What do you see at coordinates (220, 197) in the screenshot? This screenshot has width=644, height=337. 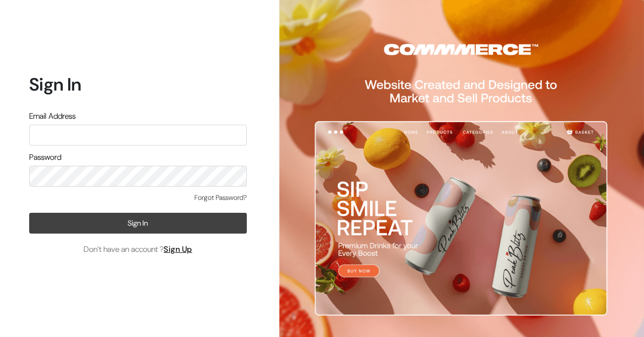 I see `a: Forgot Password?` at bounding box center [220, 197].